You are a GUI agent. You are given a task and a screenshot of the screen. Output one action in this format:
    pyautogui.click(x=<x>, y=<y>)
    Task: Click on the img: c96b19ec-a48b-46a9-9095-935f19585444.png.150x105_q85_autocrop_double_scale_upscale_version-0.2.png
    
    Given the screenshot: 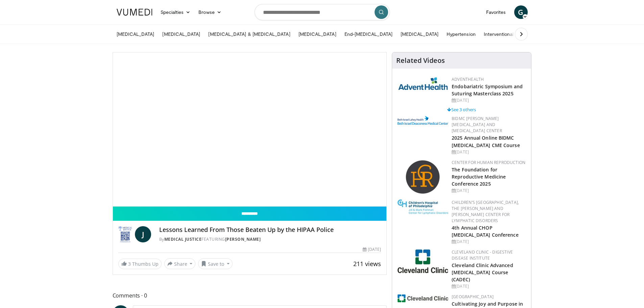 What is the action you would take?
    pyautogui.click(x=423, y=120)
    